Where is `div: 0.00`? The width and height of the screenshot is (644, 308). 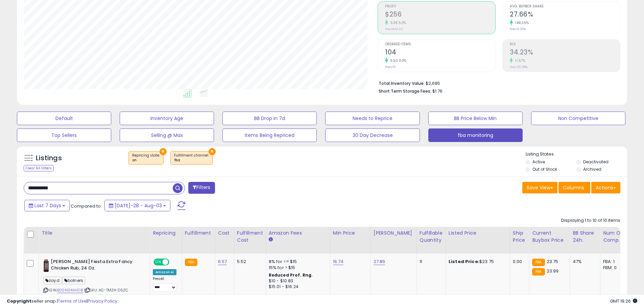 div: 0.00 is located at coordinates (518, 262).